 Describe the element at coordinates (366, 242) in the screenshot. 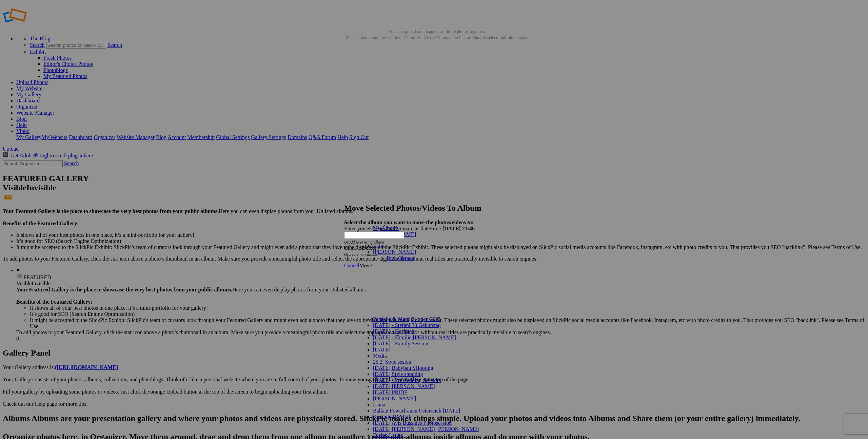

I see `a: add to existing album` at that location.